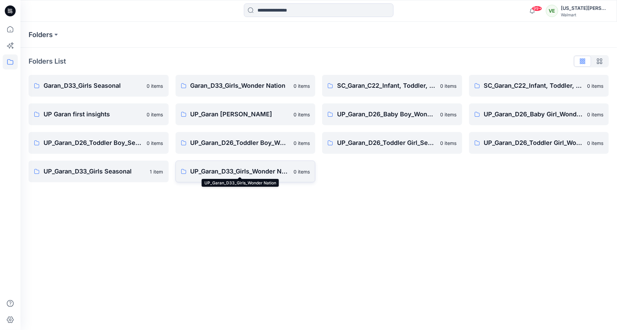  I want to click on div: VE, so click(552, 11).